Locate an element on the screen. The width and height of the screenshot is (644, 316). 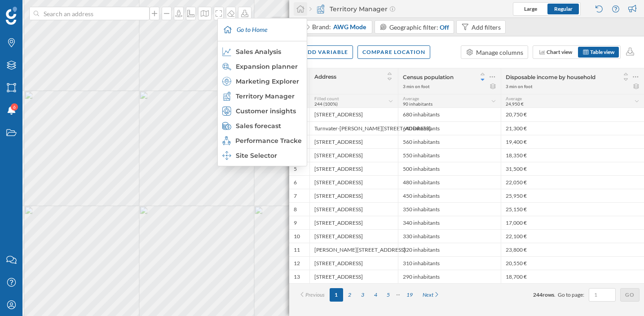
img: Geoblink Logo is located at coordinates (11, 16).